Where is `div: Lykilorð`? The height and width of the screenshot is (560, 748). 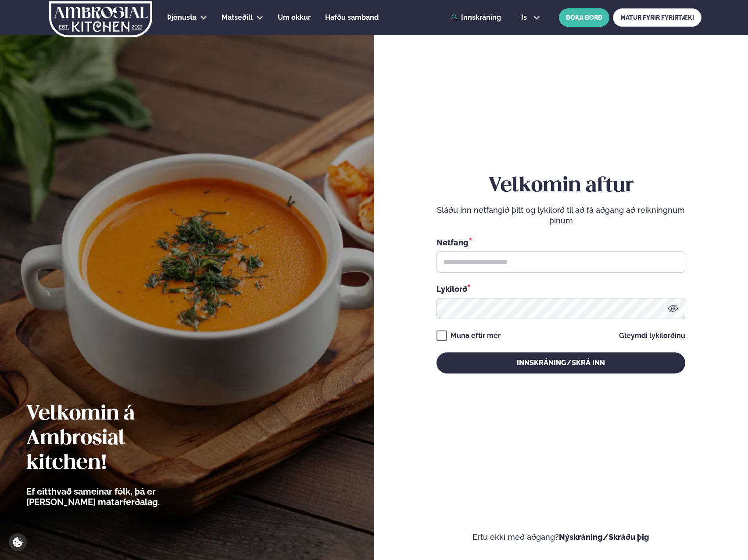
div: Lykilorð is located at coordinates (561, 289).